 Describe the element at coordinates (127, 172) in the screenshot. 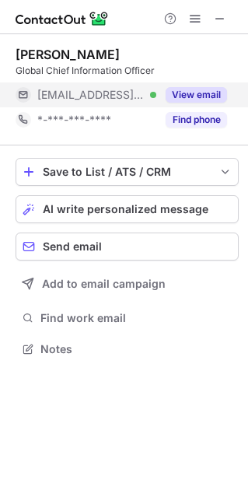

I see `button: save-profile-one-click` at that location.